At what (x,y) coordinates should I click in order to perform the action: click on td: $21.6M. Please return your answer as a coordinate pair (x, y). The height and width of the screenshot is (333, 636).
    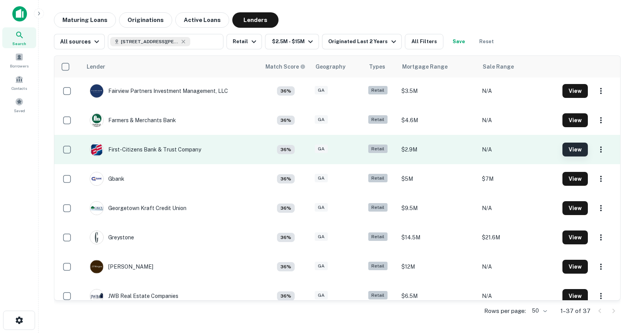
    Looking at the image, I should click on (518, 237).